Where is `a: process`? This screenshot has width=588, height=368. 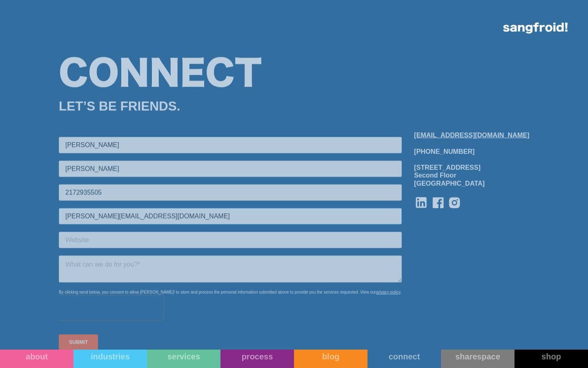
a: process is located at coordinates (257, 359).